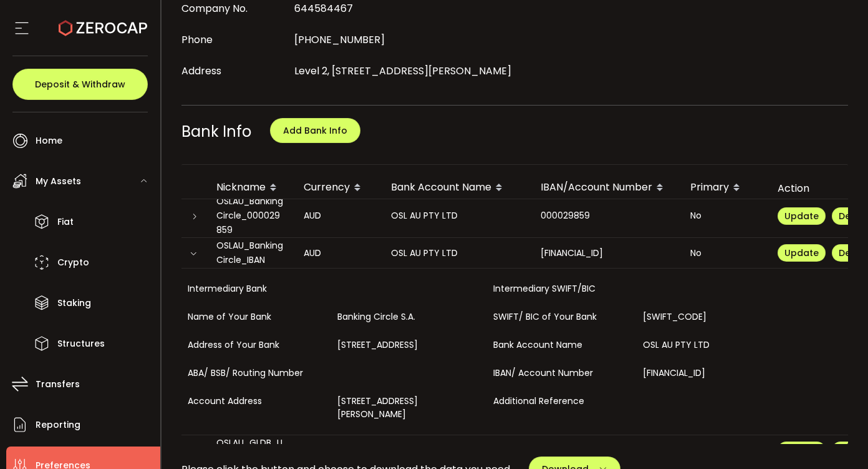 The image size is (868, 469). Describe the element at coordinates (315, 130) in the screenshot. I see `button: Add Bank Info` at that location.